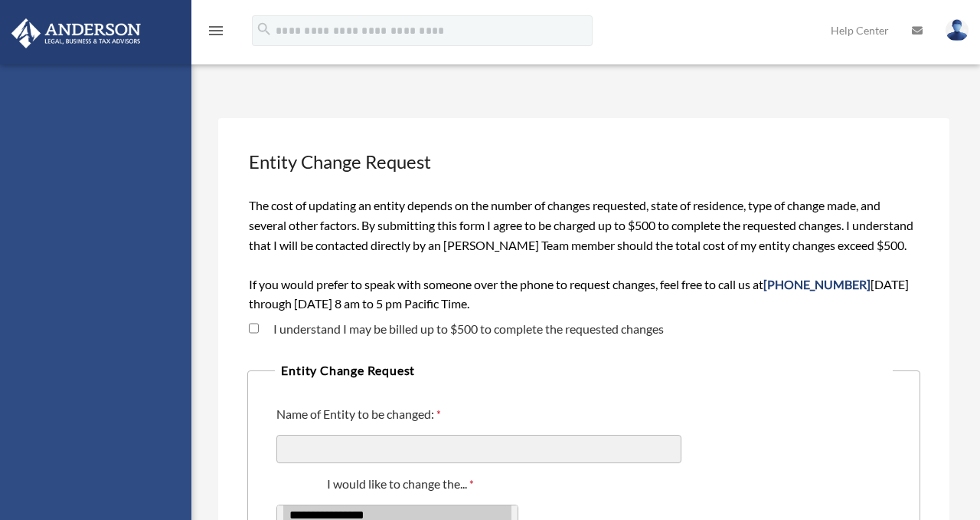  I want to click on label: I understand I may be billed up to $500 to complete the requested changes, so click(461, 328).